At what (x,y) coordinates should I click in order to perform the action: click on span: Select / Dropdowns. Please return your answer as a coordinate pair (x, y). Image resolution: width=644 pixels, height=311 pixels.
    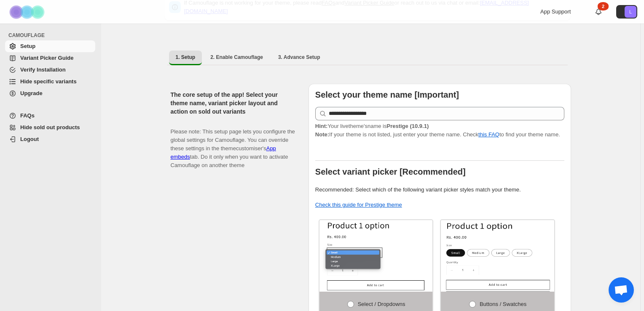
    Looking at the image, I should click on (381, 304).